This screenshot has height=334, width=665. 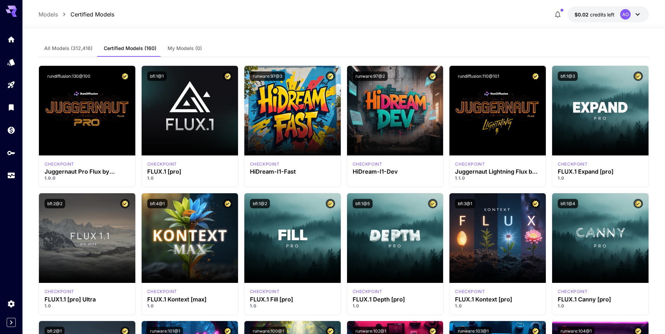 I want to click on button: bfl:1@5, so click(x=362, y=204).